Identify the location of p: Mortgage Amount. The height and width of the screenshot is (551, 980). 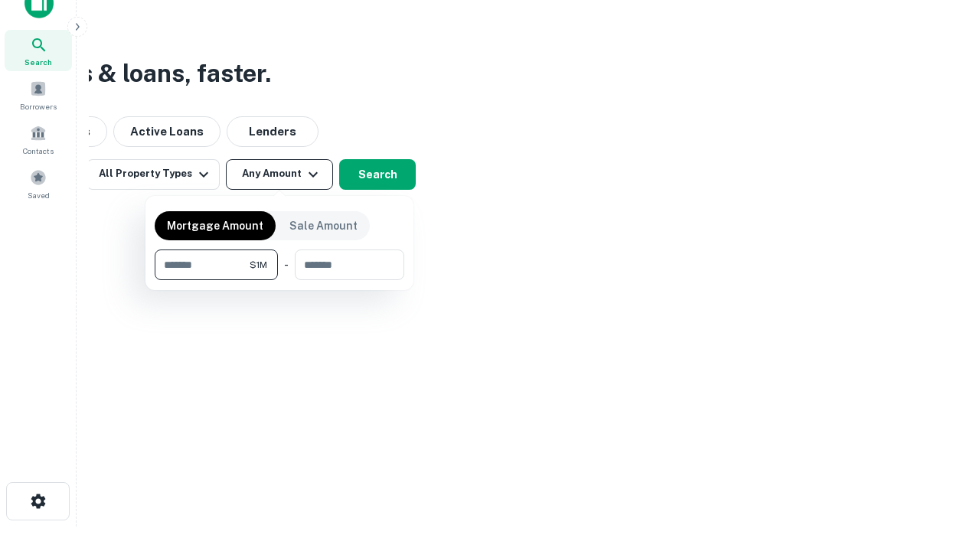
(215, 225).